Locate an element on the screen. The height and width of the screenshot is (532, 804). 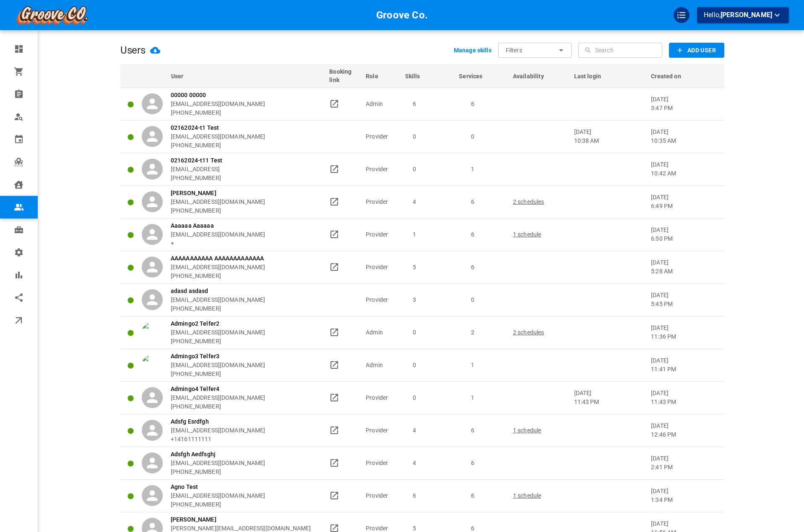
p: 12:46 pm is located at coordinates (683, 435).